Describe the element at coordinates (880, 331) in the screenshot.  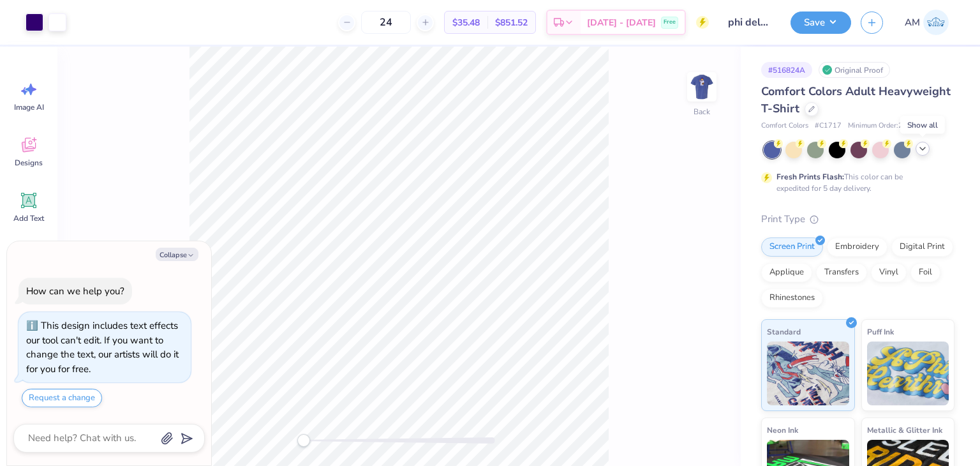
I see `span: Puff Ink` at that location.